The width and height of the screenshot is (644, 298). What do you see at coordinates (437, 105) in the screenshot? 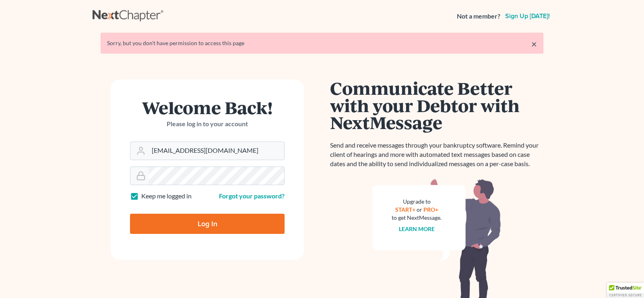
I see `h1: Communicate Better with your Debtor with NextMessage` at bounding box center [437, 105].